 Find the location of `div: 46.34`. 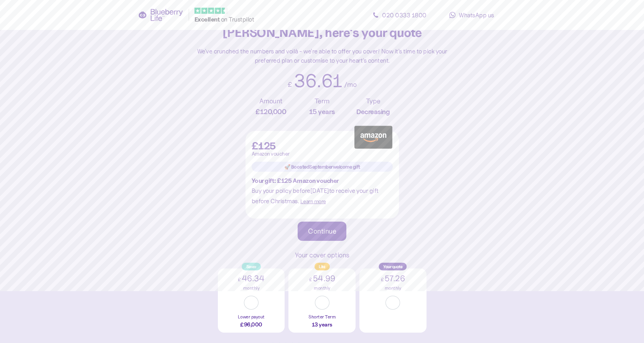

div: 46.34 is located at coordinates (251, 278).